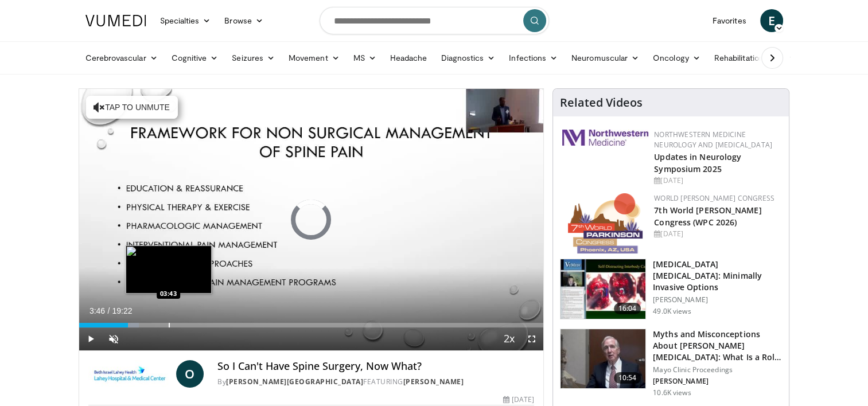  I want to click on a: Cognitive, so click(195, 58).